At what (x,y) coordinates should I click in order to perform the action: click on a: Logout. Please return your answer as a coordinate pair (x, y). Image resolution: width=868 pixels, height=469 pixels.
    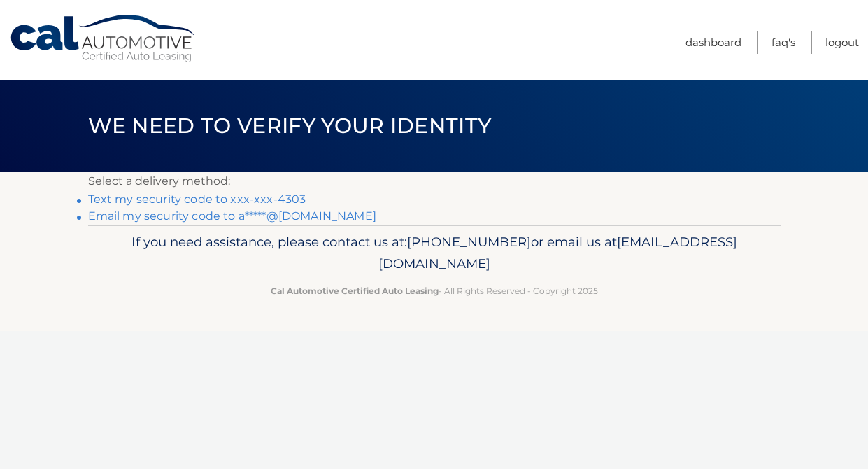
    Looking at the image, I should click on (842, 42).